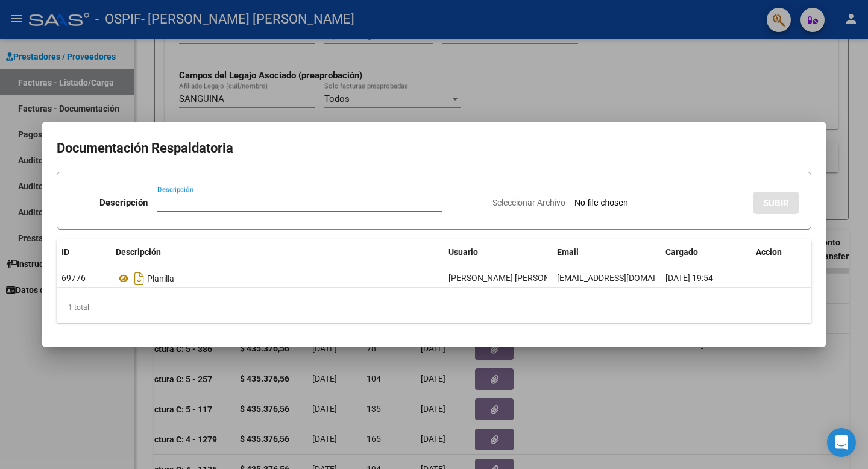  What do you see at coordinates (138, 252) in the screenshot?
I see `span: Descripción` at bounding box center [138, 252].